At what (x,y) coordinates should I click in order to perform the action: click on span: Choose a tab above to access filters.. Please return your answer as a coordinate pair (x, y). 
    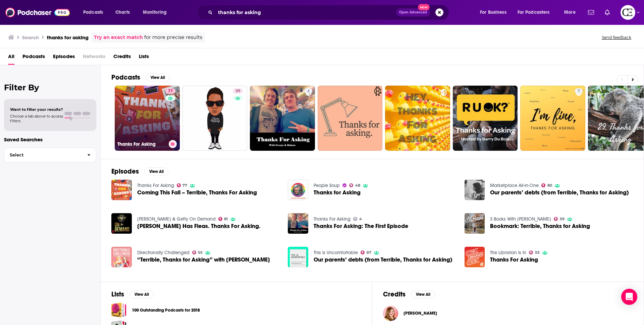
    Looking at the image, I should click on (37, 118).